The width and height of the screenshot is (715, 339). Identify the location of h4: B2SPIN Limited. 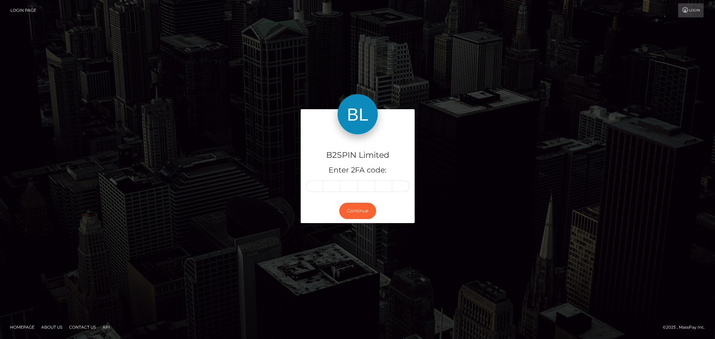
(358, 155).